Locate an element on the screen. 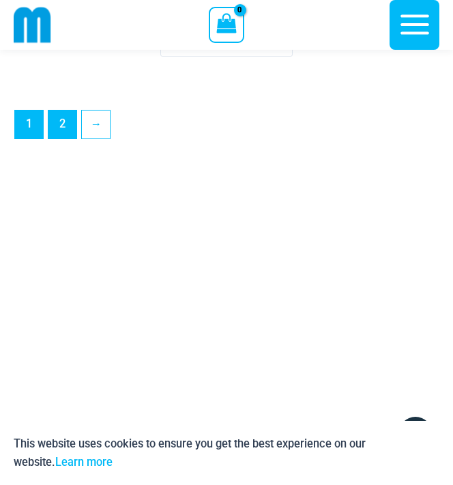 Image resolution: width=453 pixels, height=485 pixels. p: This website uses cookies to ensure you get the best experience on our website. is located at coordinates (192, 453).